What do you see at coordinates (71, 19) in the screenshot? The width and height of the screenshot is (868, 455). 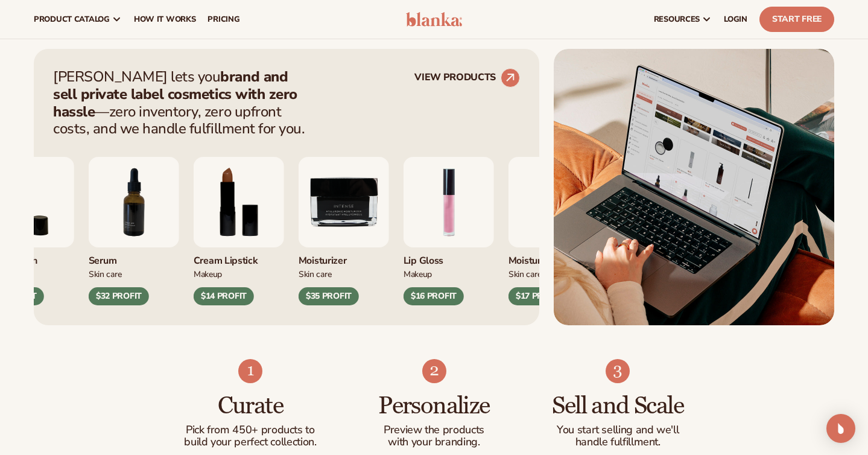 I see `span: product catalog` at bounding box center [71, 19].